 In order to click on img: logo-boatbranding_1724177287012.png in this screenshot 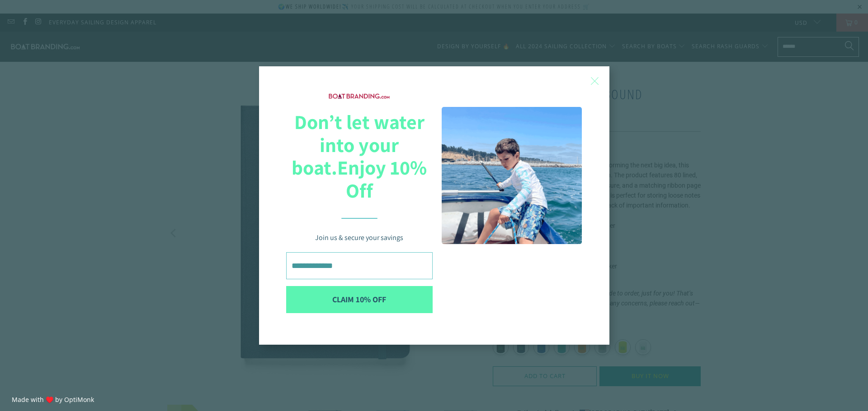, I will do `click(359, 96)`.